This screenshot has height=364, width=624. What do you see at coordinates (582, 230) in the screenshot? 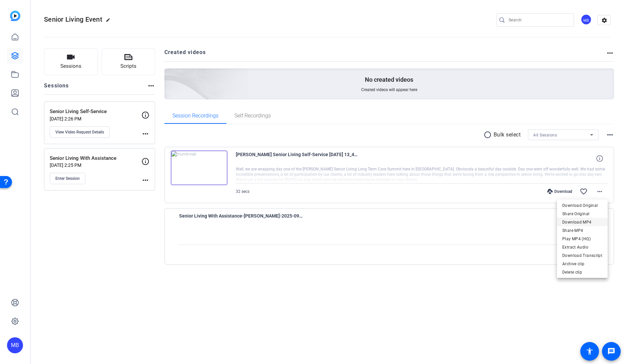
I see `span: Share MP4` at bounding box center [582, 230].